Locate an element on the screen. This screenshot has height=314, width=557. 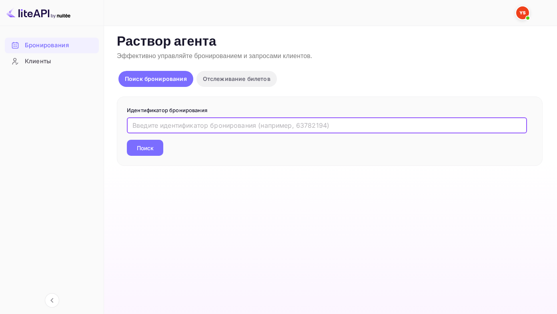
ya-tr-span: Отслеживание билетов is located at coordinates (236, 78).